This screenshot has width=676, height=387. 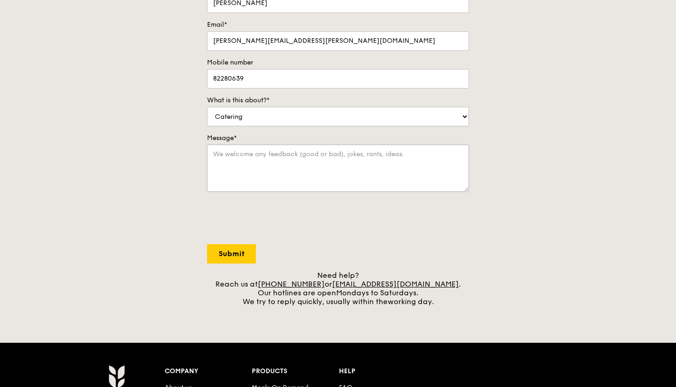 I want to click on label: What is this about?*, so click(x=338, y=101).